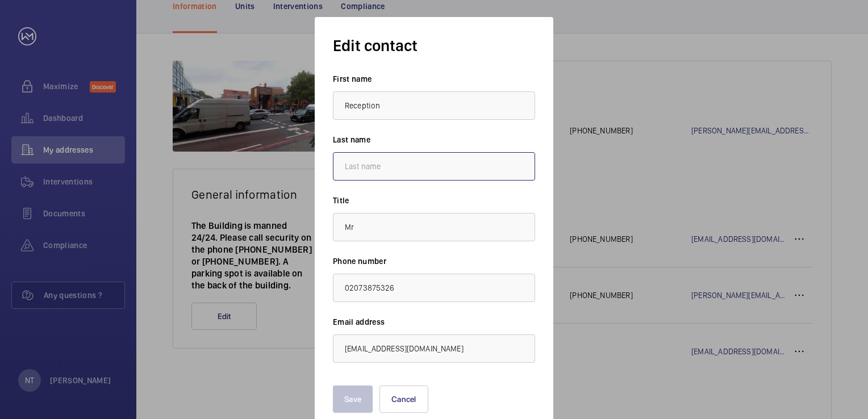 The width and height of the screenshot is (868, 419). What do you see at coordinates (434, 166) in the screenshot?
I see `input: Last name` at bounding box center [434, 166].